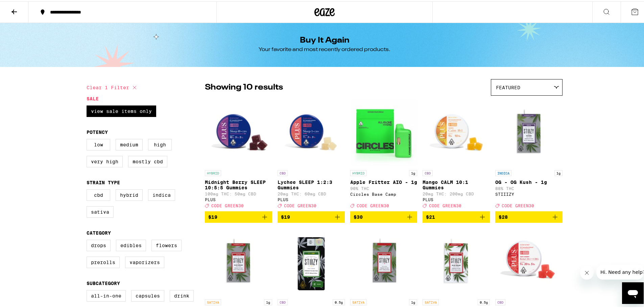 Image resolution: width=644 pixels, height=308 pixels. Describe the element at coordinates (384, 132) in the screenshot. I see `img: Circles Base Camp - Apple Fritter AIO - 1g` at that location.